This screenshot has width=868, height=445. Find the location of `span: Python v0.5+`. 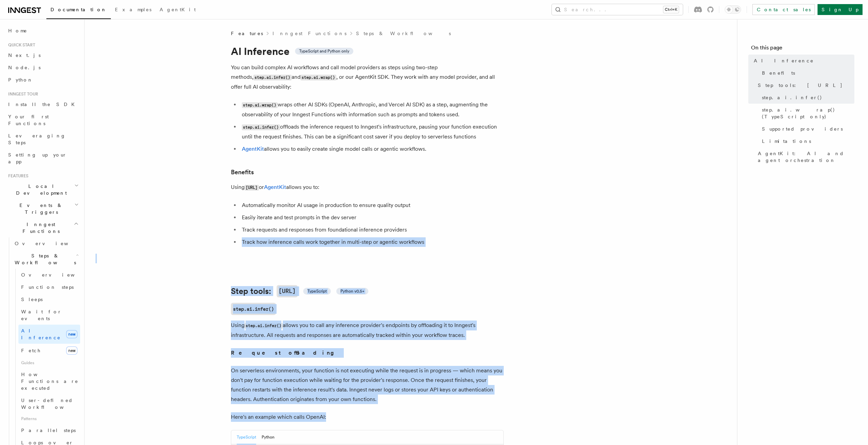

span: Python v0.5+ is located at coordinates (352, 292).